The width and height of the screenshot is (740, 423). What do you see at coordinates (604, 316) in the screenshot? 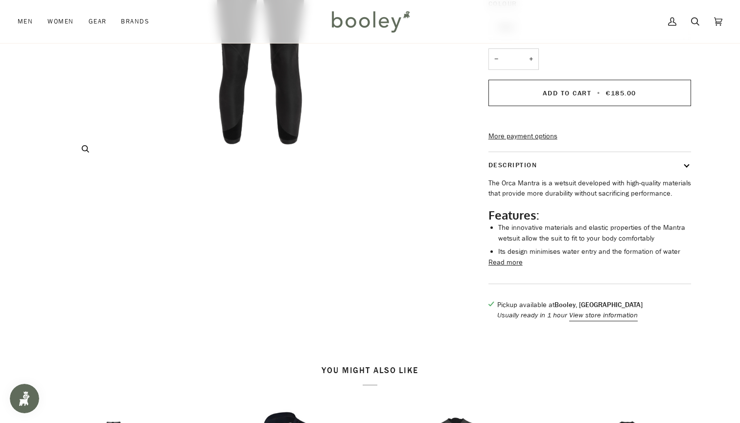
I see `button: View store information` at bounding box center [604, 316].